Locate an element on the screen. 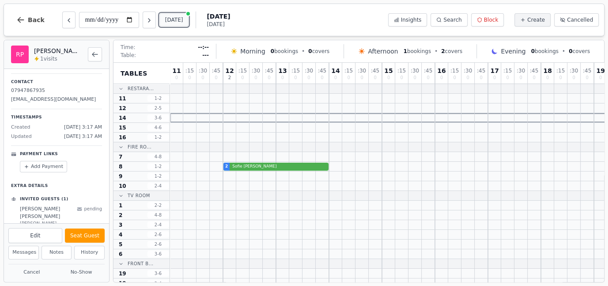 The height and width of the screenshot is (286, 608). span: 4 is located at coordinates (121, 235).